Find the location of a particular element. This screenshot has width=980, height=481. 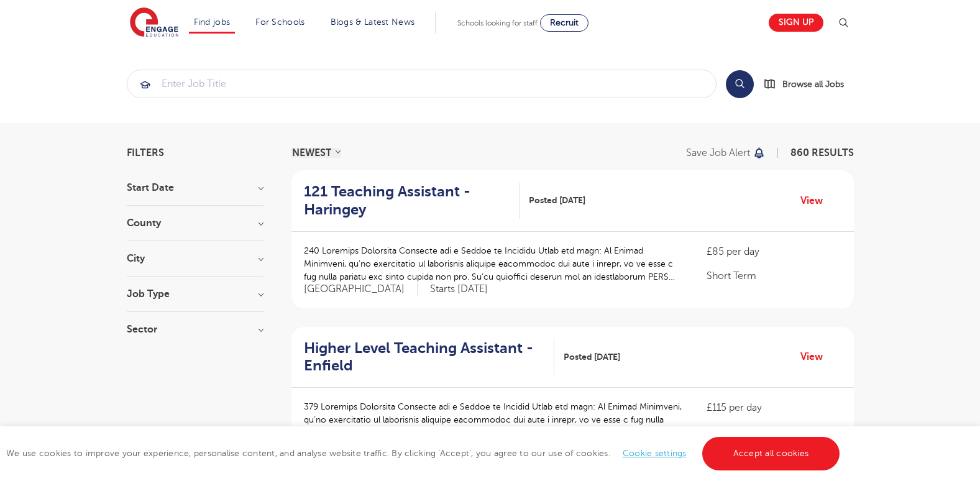

a: Cookie settings is located at coordinates (655, 453).